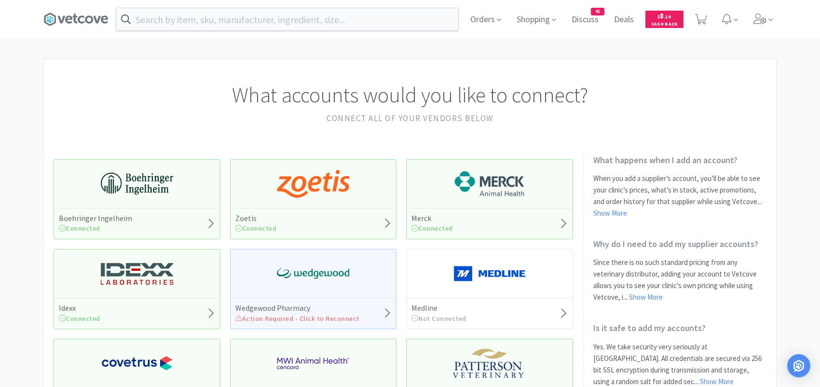  What do you see at coordinates (297, 308) in the screenshot?
I see `h5: Wedgewood Pharmacy` at bounding box center [297, 308].